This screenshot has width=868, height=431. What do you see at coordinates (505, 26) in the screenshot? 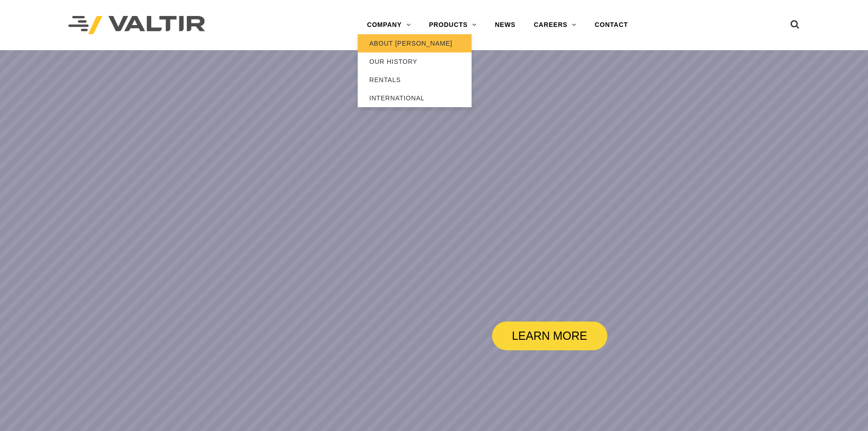
I see `a: NEWS` at bounding box center [505, 26].